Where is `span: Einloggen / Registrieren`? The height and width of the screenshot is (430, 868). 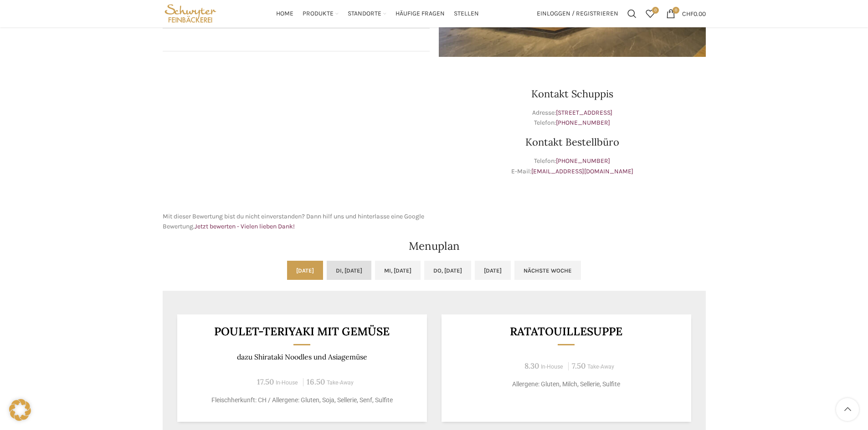
span: Einloggen / Registrieren is located at coordinates (577, 13).